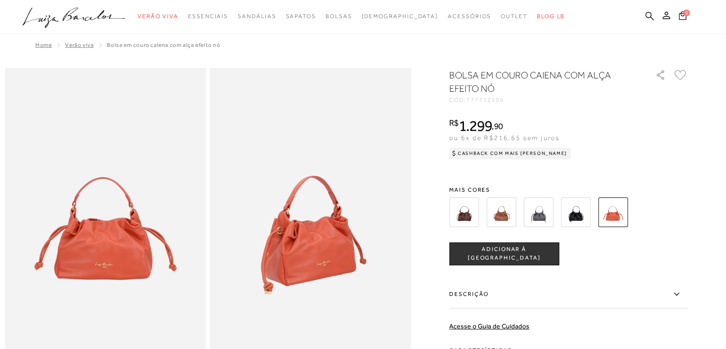 This screenshot has width=726, height=349. I want to click on span: BLOG LB, so click(551, 16).